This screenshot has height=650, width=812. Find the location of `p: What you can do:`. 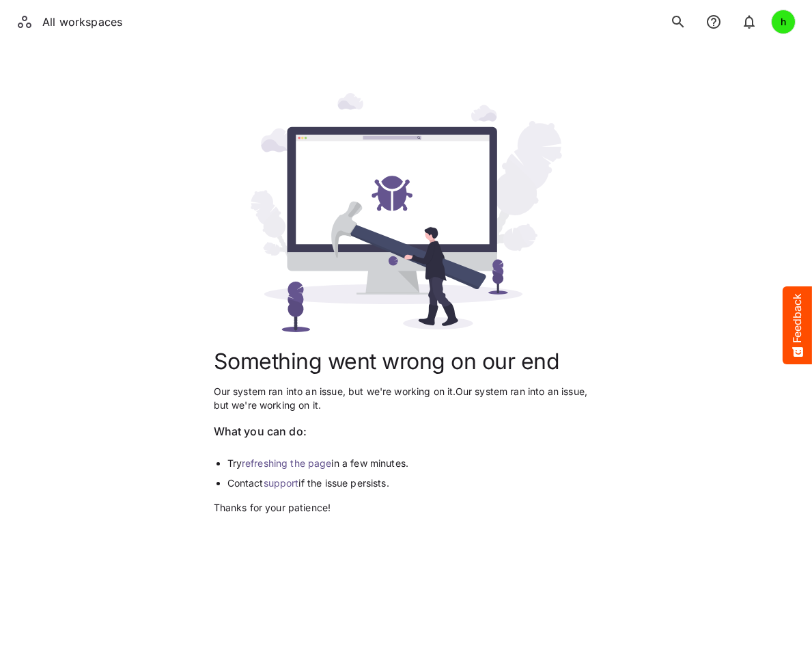

p: What you can do: is located at coordinates (406, 431).